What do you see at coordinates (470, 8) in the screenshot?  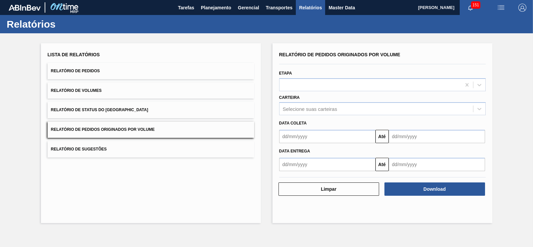 I see `button: Notificações` at bounding box center [470, 8].